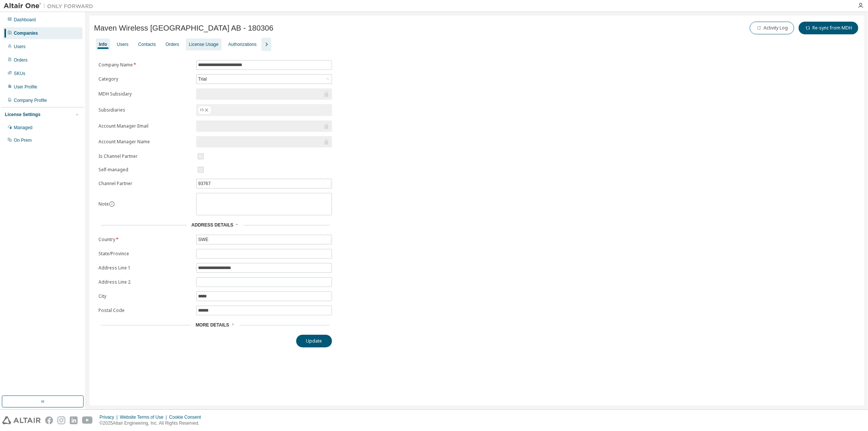 The width and height of the screenshot is (868, 431). What do you see at coordinates (145, 110) in the screenshot?
I see `label: Subsidiaries` at bounding box center [145, 110].